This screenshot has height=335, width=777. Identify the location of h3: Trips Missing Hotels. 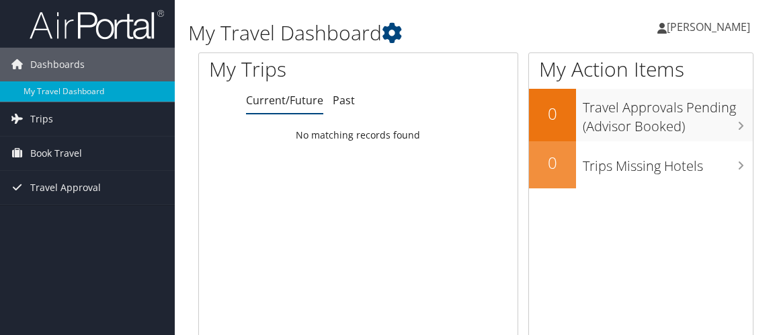
(668, 163).